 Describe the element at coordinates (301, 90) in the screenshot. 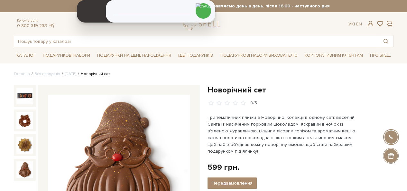

I see `h1: Новорічний сет` at that location.